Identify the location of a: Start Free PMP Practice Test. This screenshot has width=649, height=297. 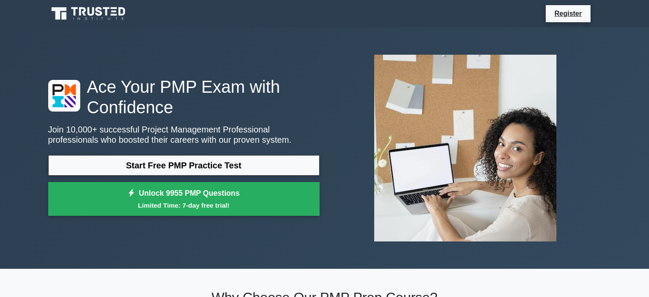
(184, 165).